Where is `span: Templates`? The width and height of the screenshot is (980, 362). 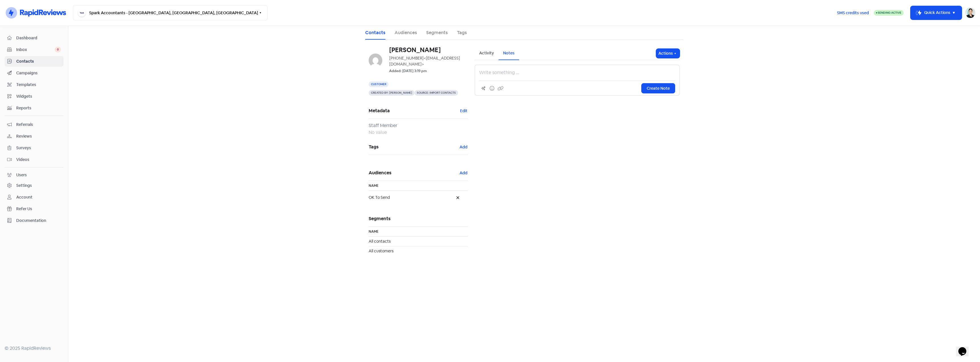 span: Templates is located at coordinates (39, 85).